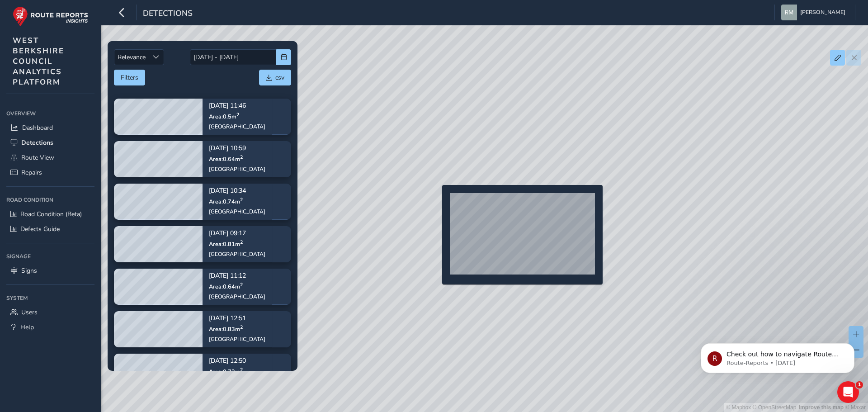 This screenshot has height=412, width=868. What do you see at coordinates (50, 312) in the screenshot?
I see `a: Users` at bounding box center [50, 312].